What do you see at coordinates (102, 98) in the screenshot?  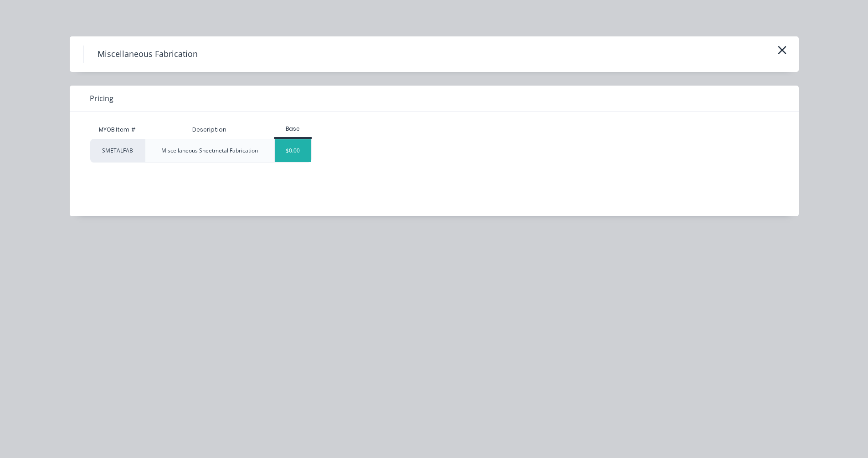 I see `span: Pricing` at bounding box center [102, 98].